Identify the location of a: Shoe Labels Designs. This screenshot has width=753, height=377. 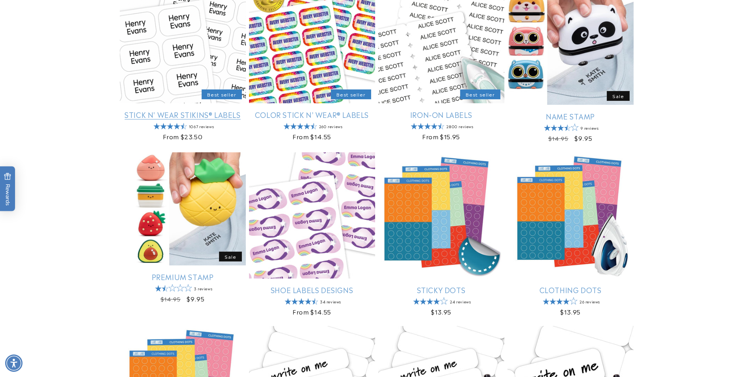
(312, 289).